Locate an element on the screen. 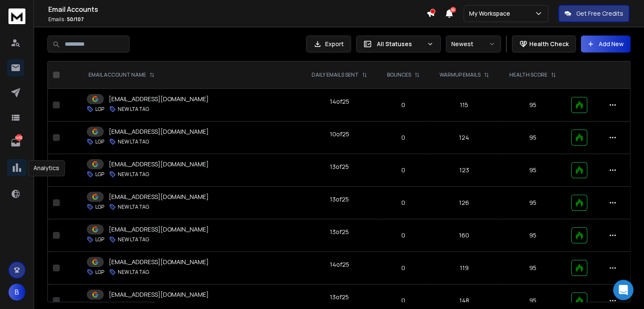 The height and width of the screenshot is (309, 644). p: HEALTH SCORE is located at coordinates (528, 75).